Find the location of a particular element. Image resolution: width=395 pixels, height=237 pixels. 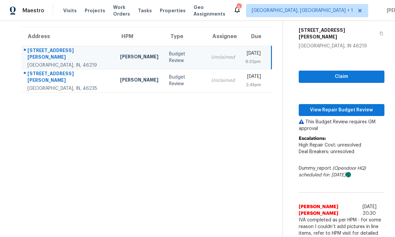

span: Properties is located at coordinates (173, 11).